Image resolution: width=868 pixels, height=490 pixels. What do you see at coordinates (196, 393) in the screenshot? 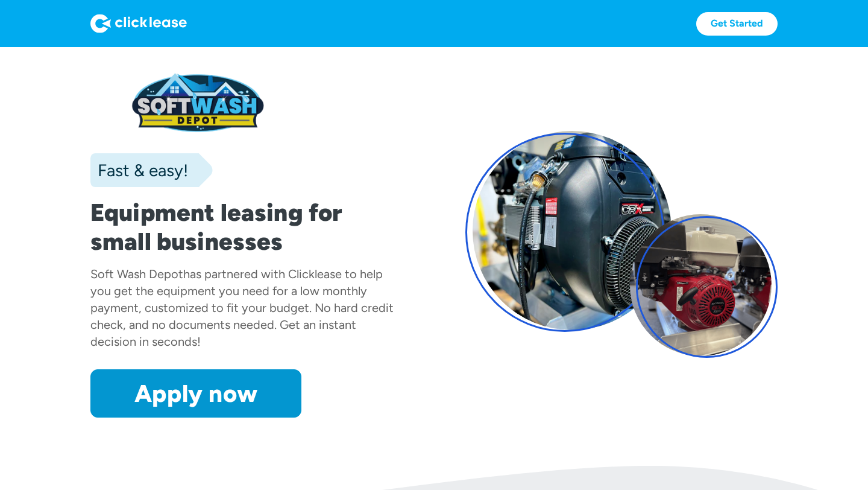
I see `a: Apply now` at bounding box center [196, 393].